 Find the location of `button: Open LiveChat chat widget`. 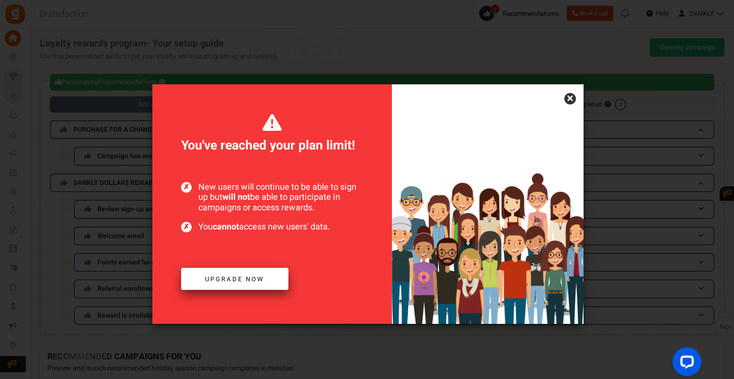

button: Open LiveChat chat widget is located at coordinates (22, 18).